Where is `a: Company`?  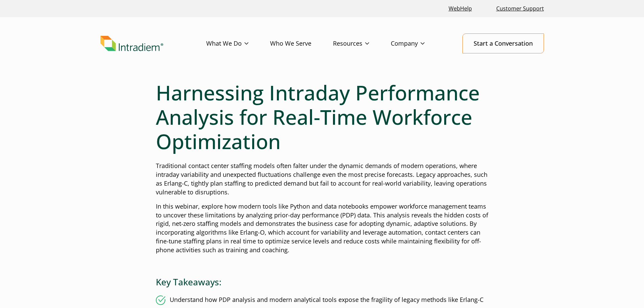 a: Company is located at coordinates (418, 43).